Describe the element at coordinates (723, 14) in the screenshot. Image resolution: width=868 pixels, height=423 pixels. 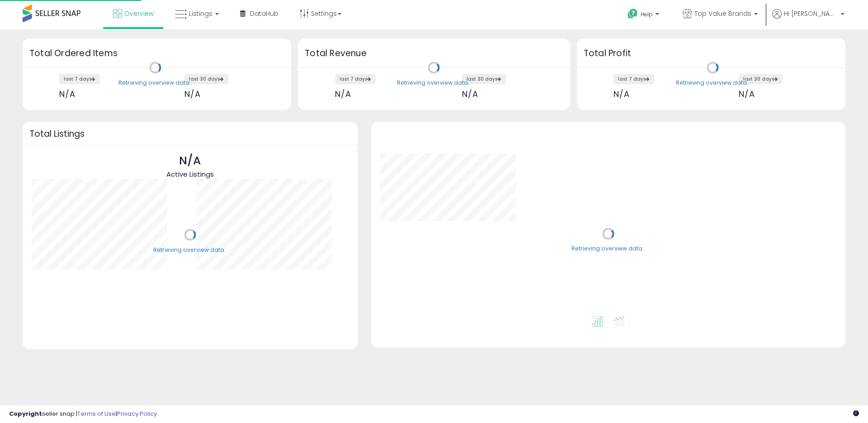
I see `span: Top Value Brands` at that location.